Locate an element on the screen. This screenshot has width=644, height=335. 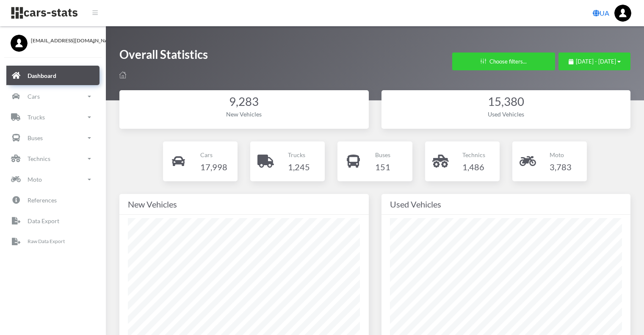
button: Choose filters... is located at coordinates (503, 61).